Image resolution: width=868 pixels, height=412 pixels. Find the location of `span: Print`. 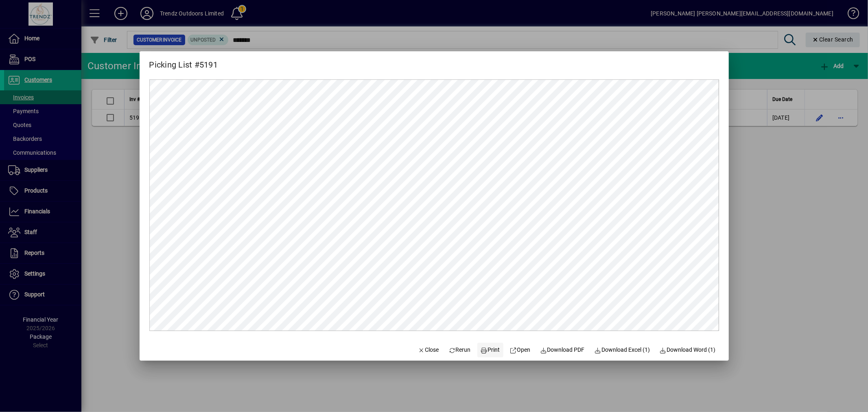

span: Print is located at coordinates (490, 349).